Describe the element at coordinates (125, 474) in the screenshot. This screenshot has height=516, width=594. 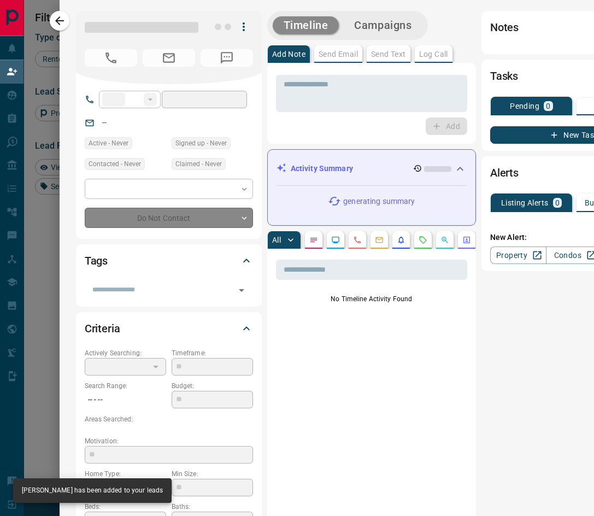
I see `p: Home Type:` at that location.